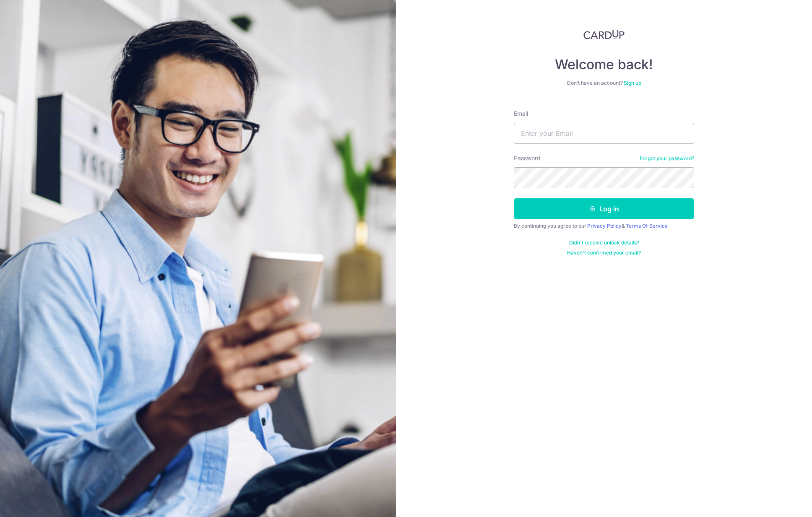  What do you see at coordinates (633, 83) in the screenshot?
I see `a: Sign up` at bounding box center [633, 83].